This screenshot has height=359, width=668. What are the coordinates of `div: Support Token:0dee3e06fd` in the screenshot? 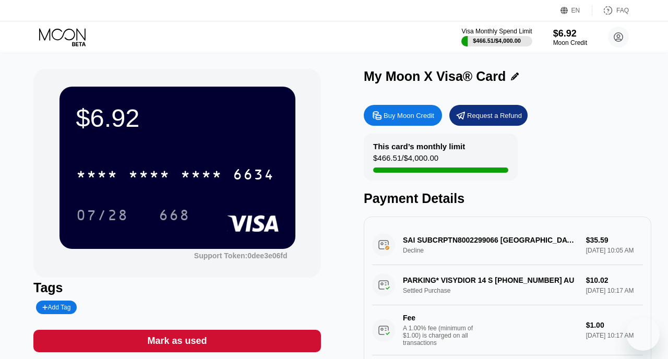 It's located at (241, 256).